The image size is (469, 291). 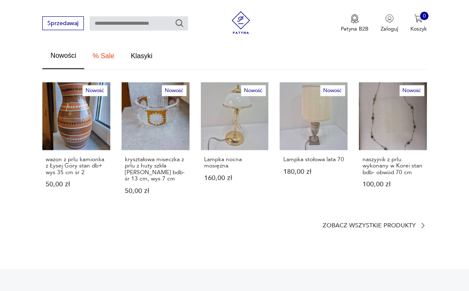 I want to click on a: Nowośćnaszyjnik z prlu wykonany w Korei stan bdb- obwód 70 cmnaszyjnik z prlu wykonany w Korei st..., so click(x=393, y=145).